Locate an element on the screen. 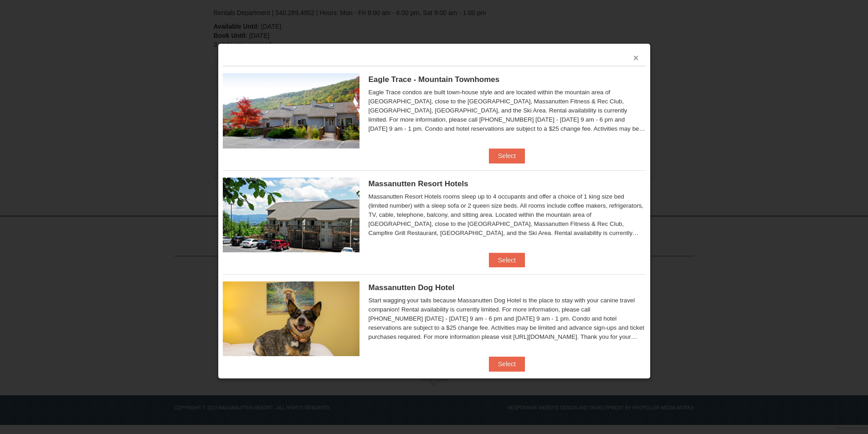 This screenshot has width=868, height=434. span: Massanutten Dog Hotel is located at coordinates (411, 287).